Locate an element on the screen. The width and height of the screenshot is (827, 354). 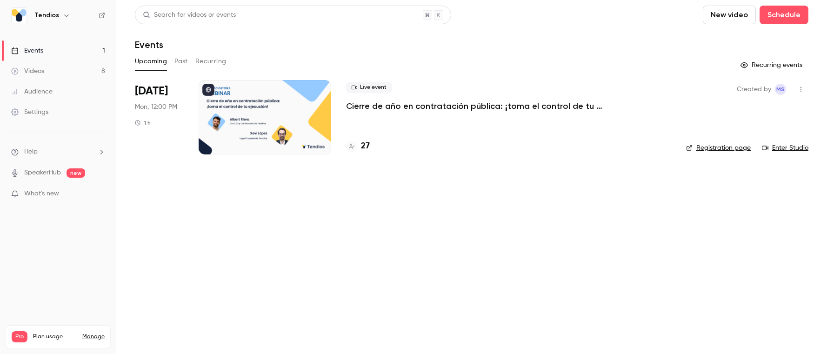
h1: Events is located at coordinates (149, 45).